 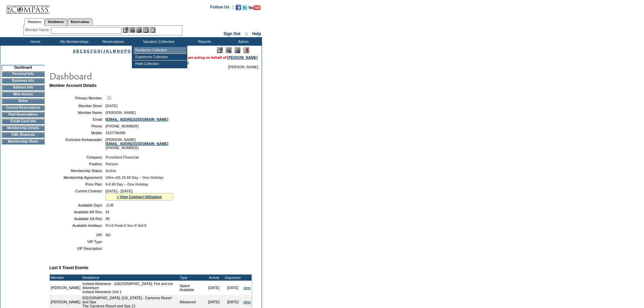 I want to click on a: P, so click(x=126, y=51).